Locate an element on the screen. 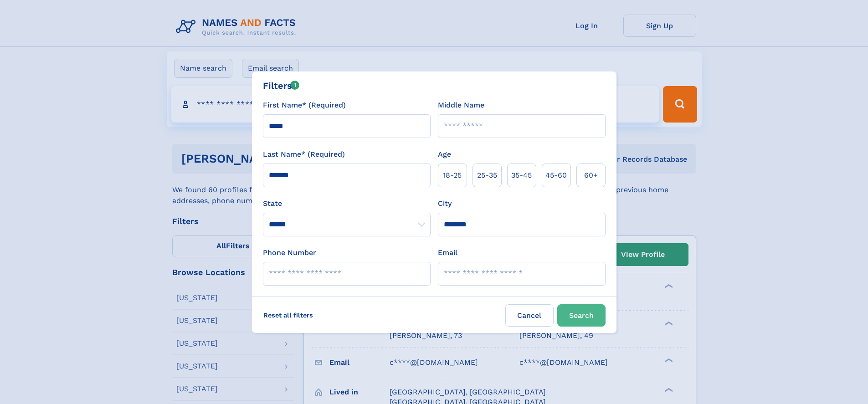 Image resolution: width=868 pixels, height=404 pixels. label: Cancel is located at coordinates (529, 315).